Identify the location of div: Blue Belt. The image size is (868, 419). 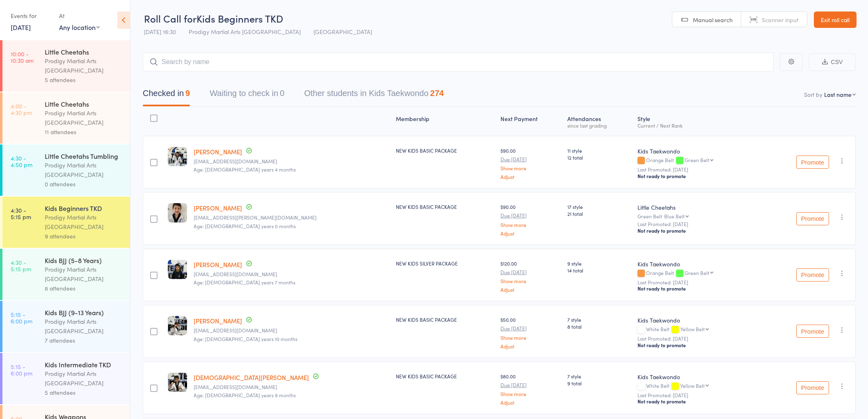
(675, 216).